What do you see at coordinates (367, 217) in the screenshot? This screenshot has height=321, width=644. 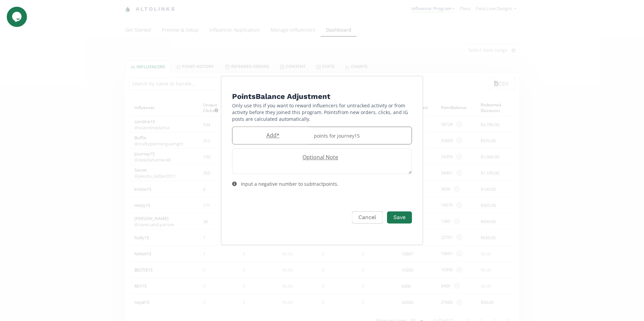 I see `button: Cancel` at bounding box center [367, 217].